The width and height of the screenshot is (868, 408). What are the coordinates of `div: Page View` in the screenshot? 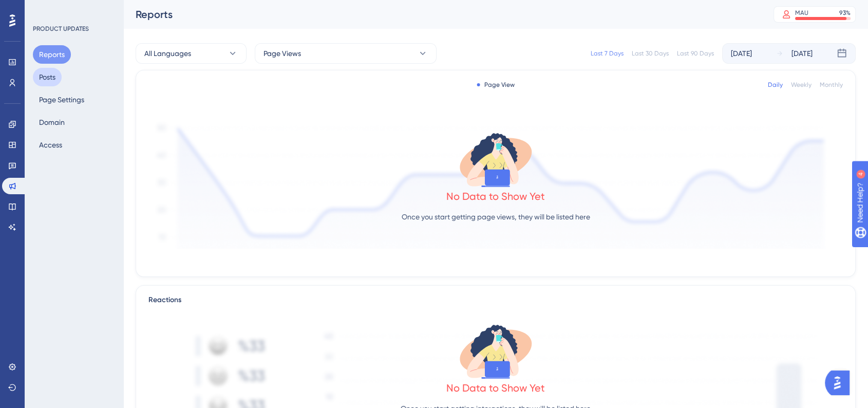 It's located at (496, 85).